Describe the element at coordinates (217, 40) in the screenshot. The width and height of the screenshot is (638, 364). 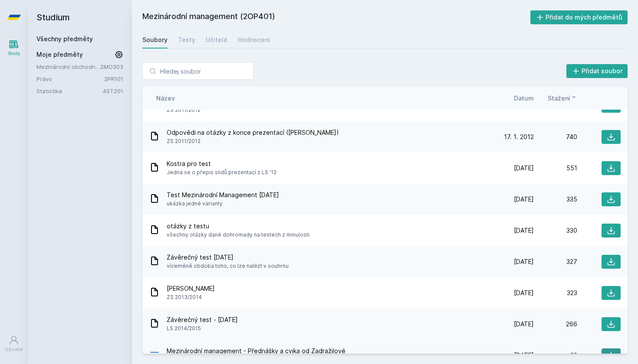
I see `div: Učitelé` at that location.